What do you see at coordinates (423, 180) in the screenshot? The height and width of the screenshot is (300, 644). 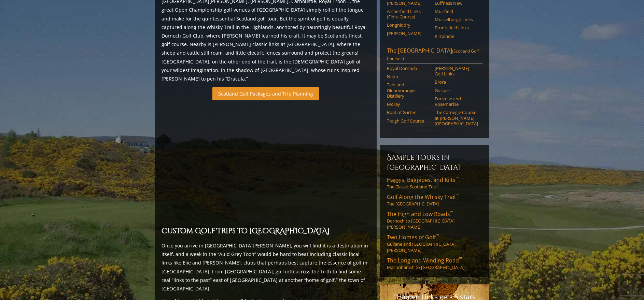 I see `span: Haggis, Bagpipes, and Kilts` at bounding box center [423, 180].